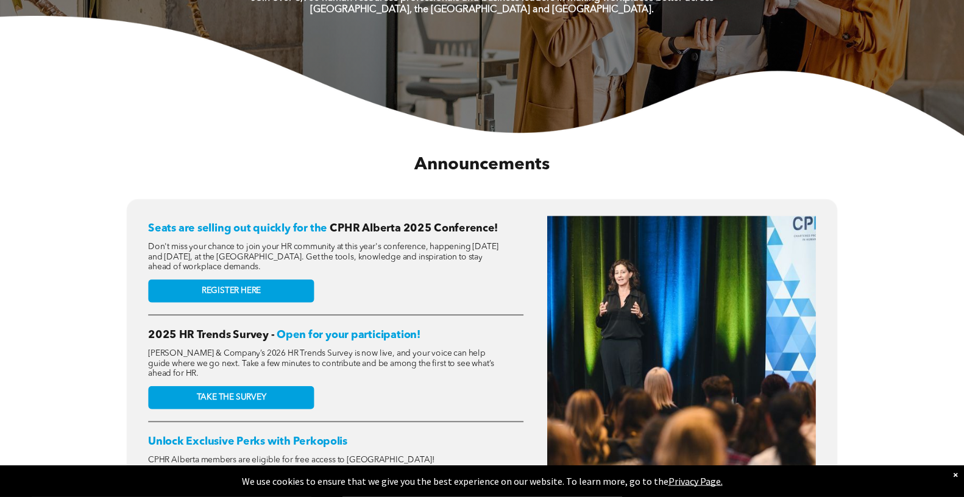  What do you see at coordinates (414, 230) in the screenshot?
I see `span: CPHR Alberta 2025 Conference!` at bounding box center [414, 230].